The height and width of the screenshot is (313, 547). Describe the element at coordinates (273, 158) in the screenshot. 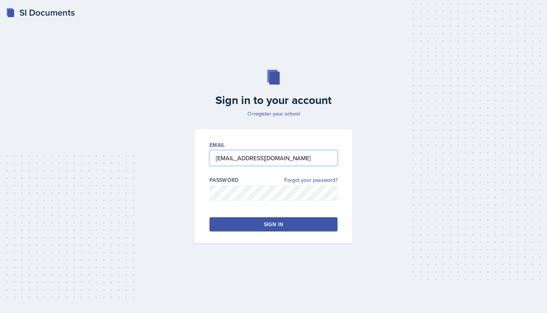

I see `input: Email` at that location.